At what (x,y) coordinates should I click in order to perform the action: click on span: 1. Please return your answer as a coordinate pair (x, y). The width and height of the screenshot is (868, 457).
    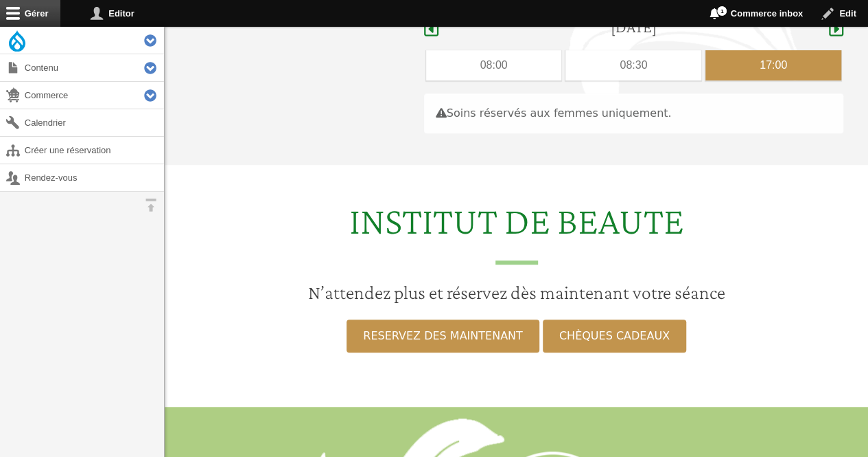
    Looking at the image, I should click on (722, 11).